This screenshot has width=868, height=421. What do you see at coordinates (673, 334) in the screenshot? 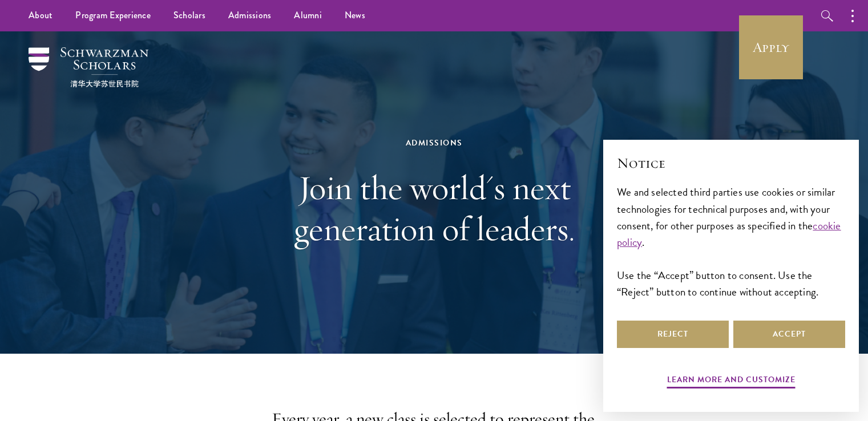
I see `button: Reject` at bounding box center [673, 334].